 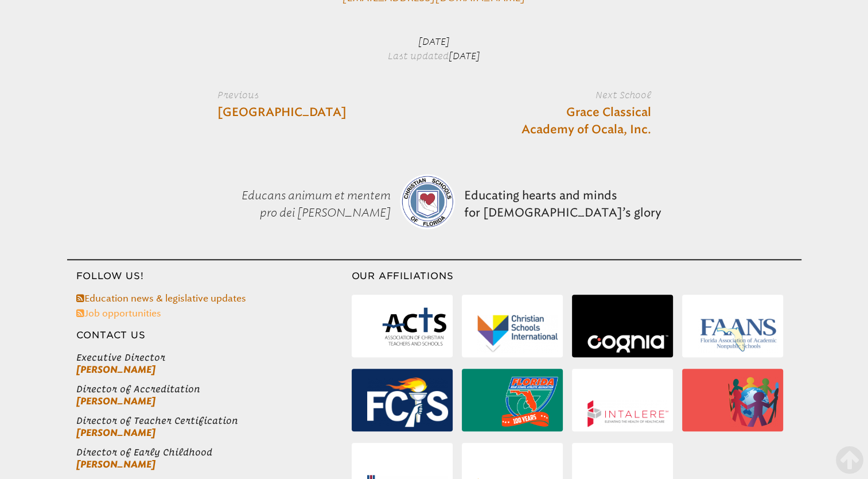 I want to click on span: Director of Accreditation, so click(x=214, y=389).